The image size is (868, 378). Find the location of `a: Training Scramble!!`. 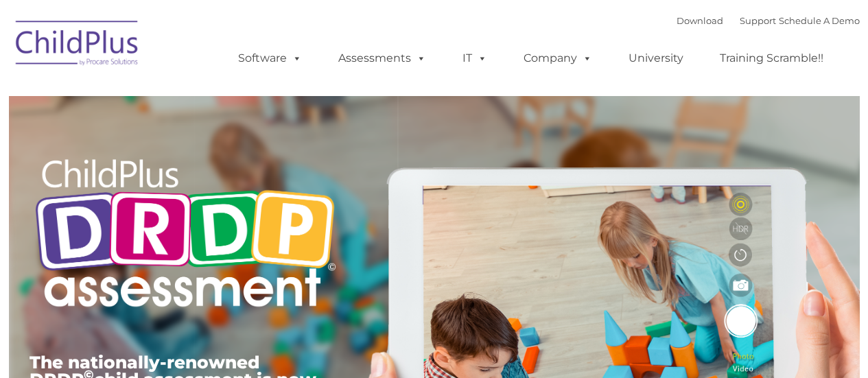

a: Training Scramble!! is located at coordinates (772, 58).